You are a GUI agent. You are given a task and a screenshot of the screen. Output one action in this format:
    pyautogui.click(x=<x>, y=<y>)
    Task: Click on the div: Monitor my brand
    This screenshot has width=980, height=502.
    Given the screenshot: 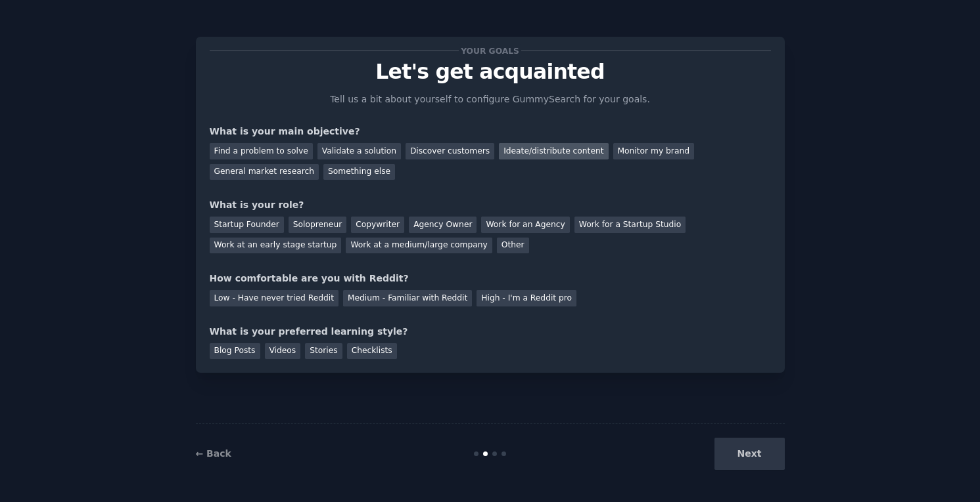 What is the action you would take?
    pyautogui.click(x=653, y=151)
    